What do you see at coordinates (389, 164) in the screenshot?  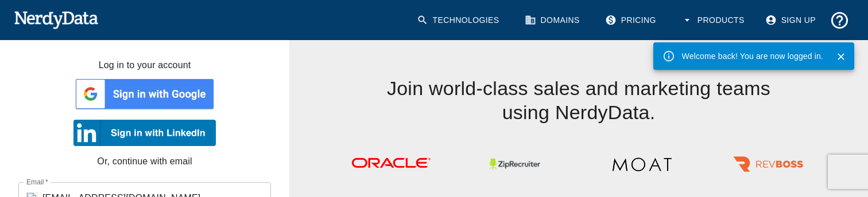 I see `img: Oracle` at bounding box center [389, 164].